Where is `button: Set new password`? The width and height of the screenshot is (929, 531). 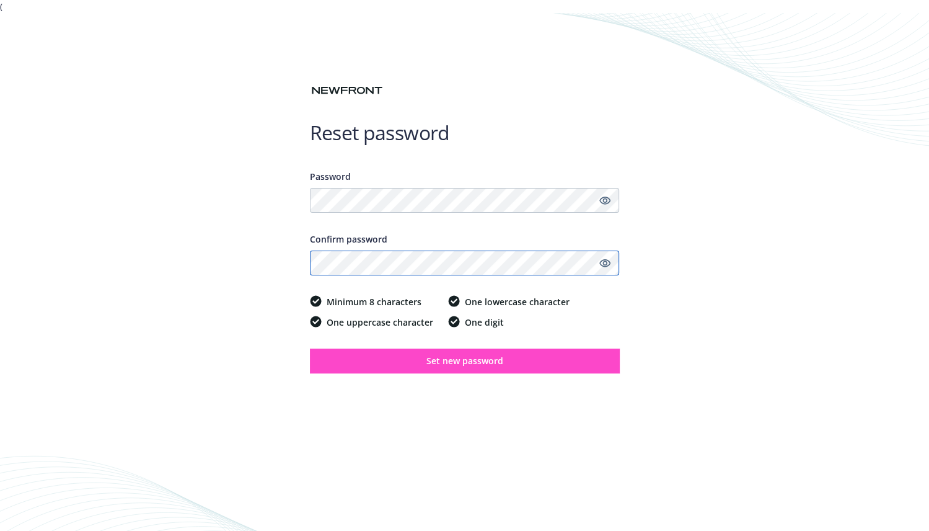 button: Set new password is located at coordinates (465, 361).